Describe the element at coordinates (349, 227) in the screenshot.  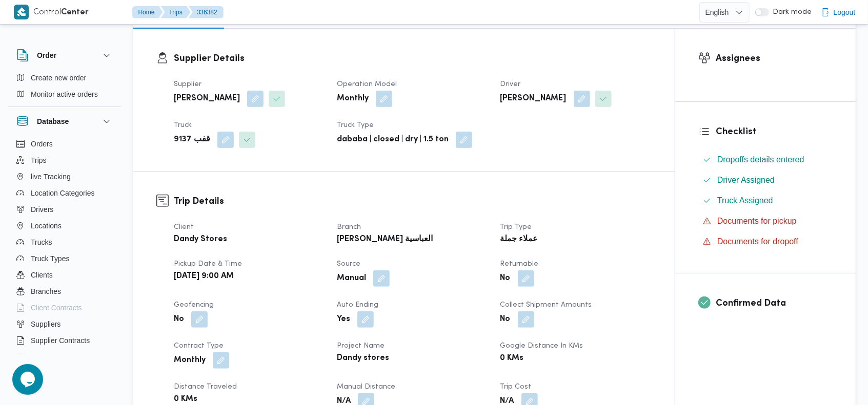
I see `span: Branch` at that location.